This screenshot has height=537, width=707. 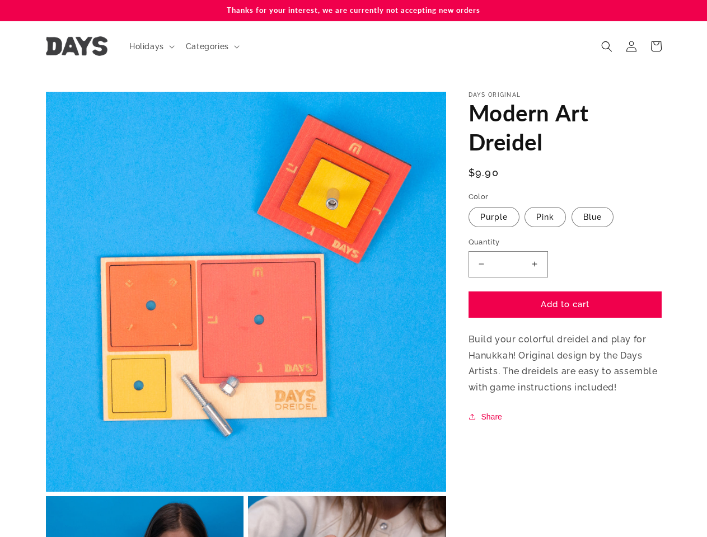 I want to click on label: Pink, so click(x=545, y=217).